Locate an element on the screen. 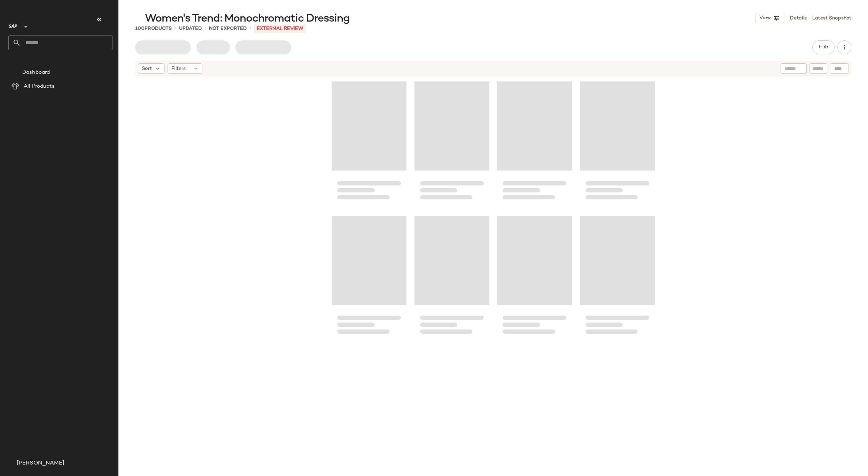 This screenshot has height=476, width=868. p: Not Exported is located at coordinates (228, 28).